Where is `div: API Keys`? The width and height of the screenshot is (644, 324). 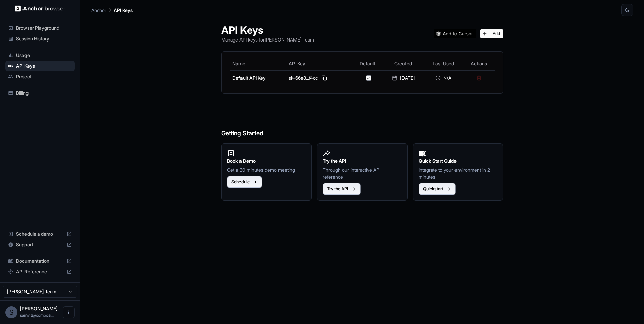
div: API Keys is located at coordinates (40, 66).